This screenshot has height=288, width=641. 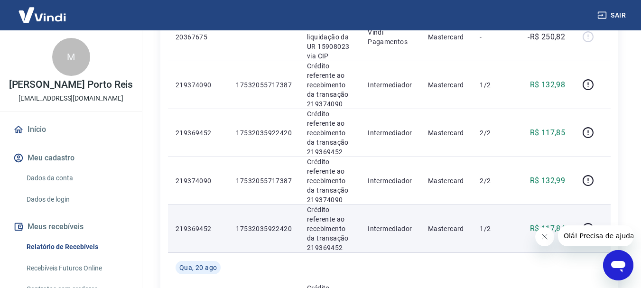 I want to click on p: R$ 117,84, so click(x=547, y=229).